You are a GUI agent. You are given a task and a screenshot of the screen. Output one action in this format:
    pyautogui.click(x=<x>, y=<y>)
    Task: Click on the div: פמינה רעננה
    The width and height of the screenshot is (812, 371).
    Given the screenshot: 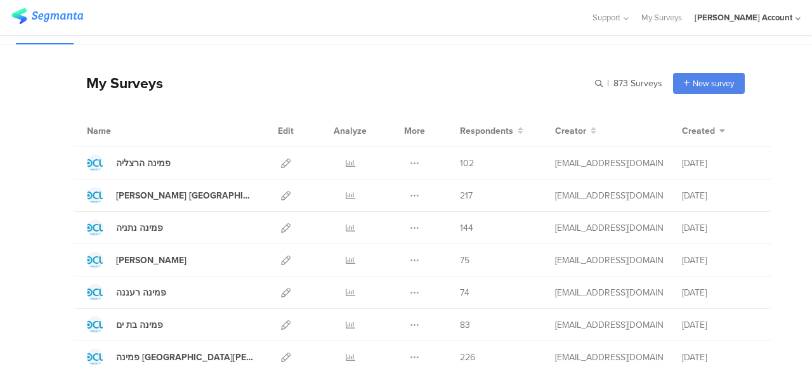 What is the action you would take?
    pyautogui.click(x=141, y=292)
    